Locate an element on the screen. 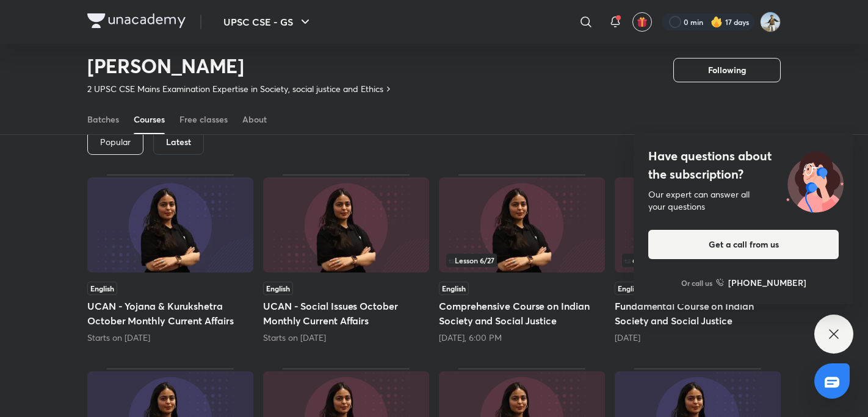 The width and height of the screenshot is (868, 417). div: Fundamental Course on Indian Society and Social Justice is located at coordinates (698, 259).